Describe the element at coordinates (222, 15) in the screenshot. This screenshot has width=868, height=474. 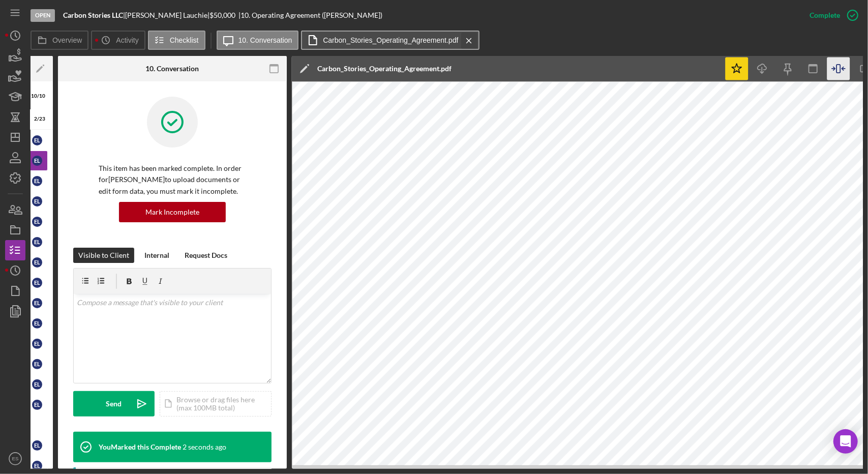
I see `span: $50,000` at that location.